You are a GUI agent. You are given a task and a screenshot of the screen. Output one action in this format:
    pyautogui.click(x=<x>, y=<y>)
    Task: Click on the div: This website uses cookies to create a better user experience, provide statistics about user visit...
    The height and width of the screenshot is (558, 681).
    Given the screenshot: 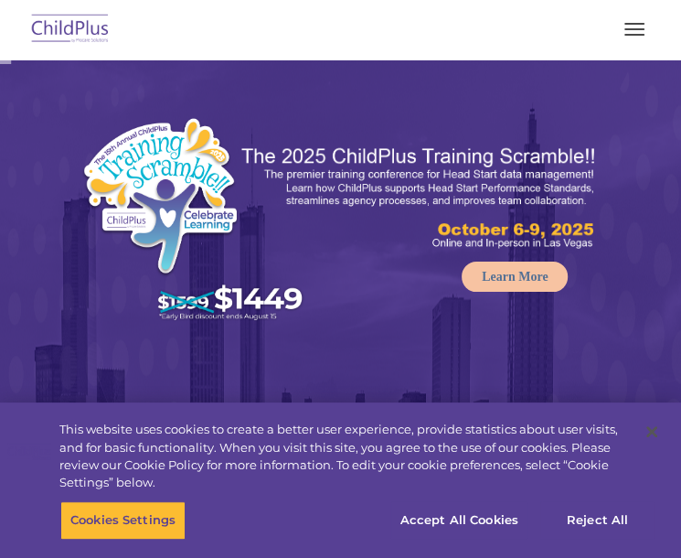 What is the action you would take?
    pyautogui.click(x=346, y=456)
    